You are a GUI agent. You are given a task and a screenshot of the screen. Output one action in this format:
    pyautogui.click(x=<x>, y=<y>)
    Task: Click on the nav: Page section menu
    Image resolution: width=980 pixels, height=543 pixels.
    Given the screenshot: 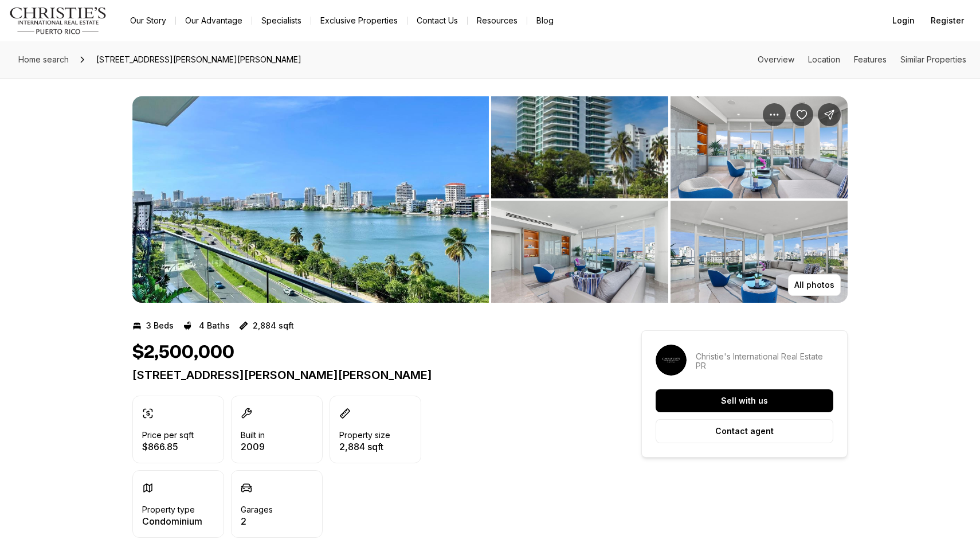 What is the action you would take?
    pyautogui.click(x=862, y=60)
    